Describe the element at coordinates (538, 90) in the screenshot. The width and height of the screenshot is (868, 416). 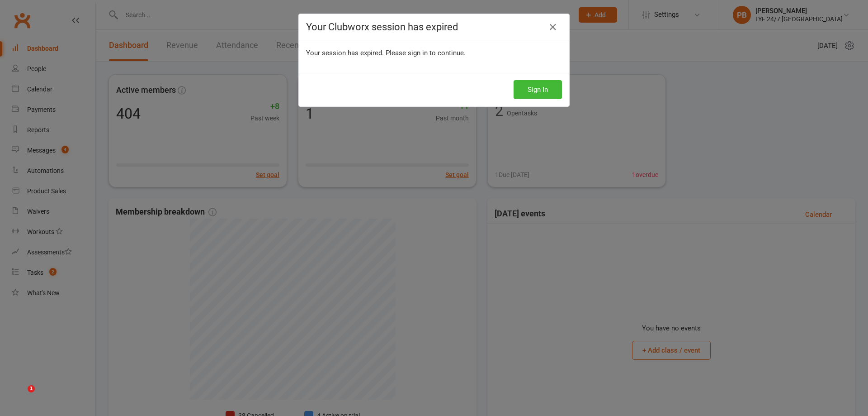
I see `button: Sign In` at that location.